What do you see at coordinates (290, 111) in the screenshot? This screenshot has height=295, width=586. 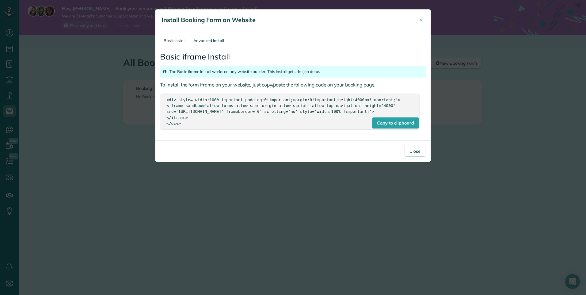 I see `div: <div style='width:100%!important;padding:0!important;margin:0!important;height:4000px!important;'...` at bounding box center [290, 111].